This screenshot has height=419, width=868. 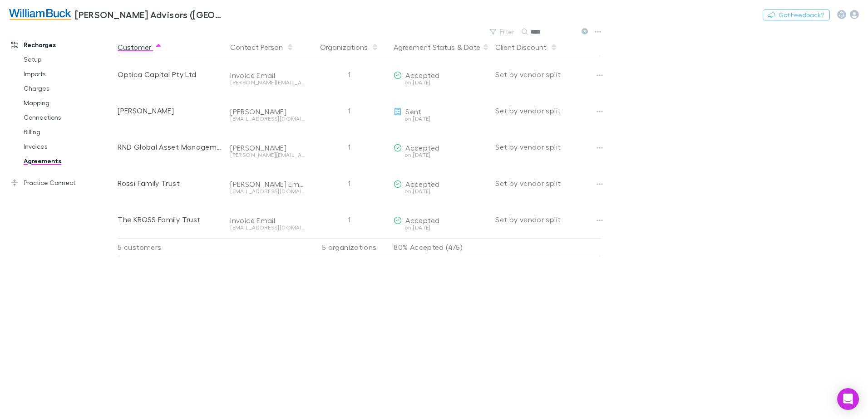 What do you see at coordinates (349, 247) in the screenshot?
I see `div: 5 organizations` at bounding box center [349, 247].